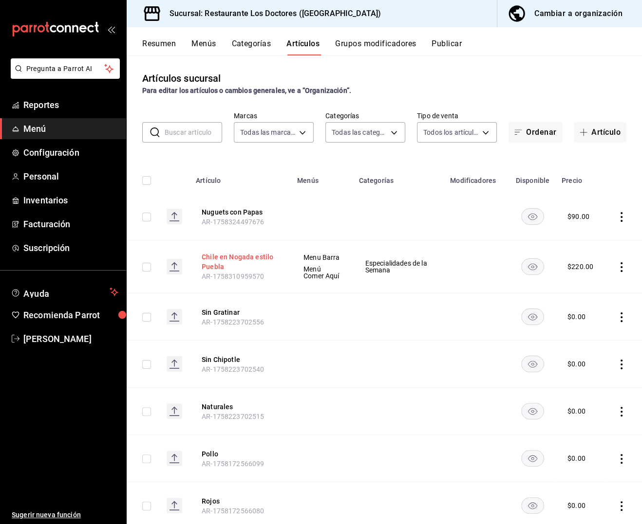 This screenshot has width=642, height=524. Describe the element at coordinates (65, 69) in the screenshot. I see `span: Pregunta a Parrot AI` at that location.